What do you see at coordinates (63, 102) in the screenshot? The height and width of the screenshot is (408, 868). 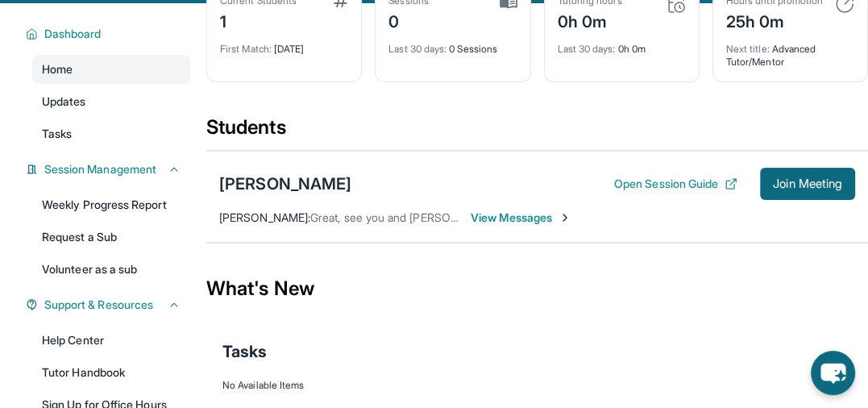 I see `span: Updates` at bounding box center [63, 102].